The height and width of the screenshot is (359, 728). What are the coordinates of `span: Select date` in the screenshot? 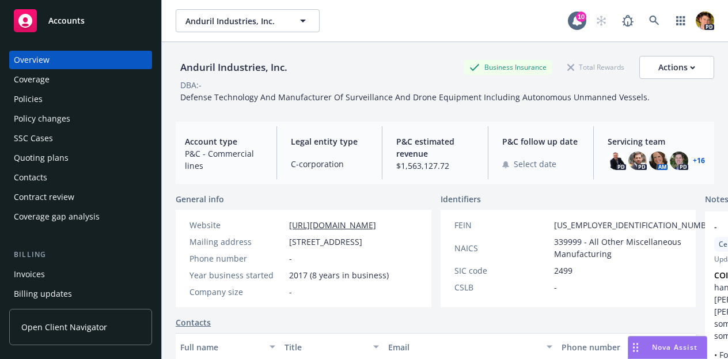 It's located at (535, 163).